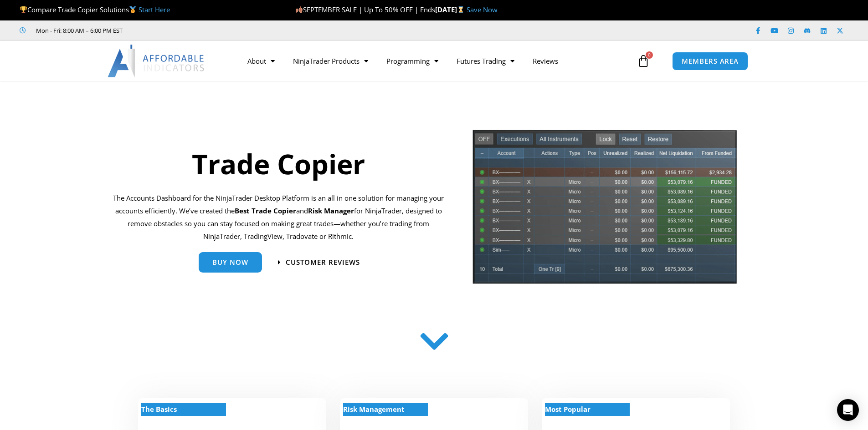 The width and height of the screenshot is (868, 430). Describe the element at coordinates (95, 9) in the screenshot. I see `span: Compare Trade Copier Solutions` at that location.